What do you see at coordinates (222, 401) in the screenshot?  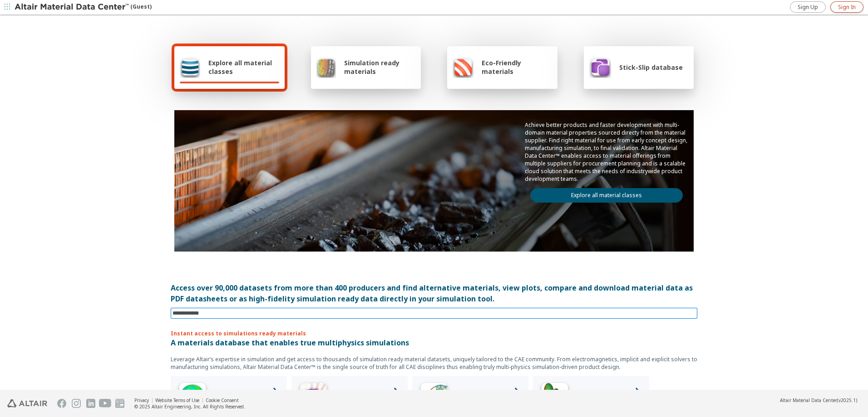 I see `a: Cookie Consent` at bounding box center [222, 401].